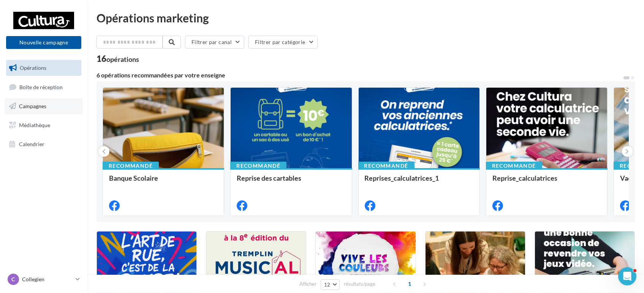 This screenshot has width=644, height=293. Describe the element at coordinates (118, 59) in the screenshot. I see `div: 16` at that location.